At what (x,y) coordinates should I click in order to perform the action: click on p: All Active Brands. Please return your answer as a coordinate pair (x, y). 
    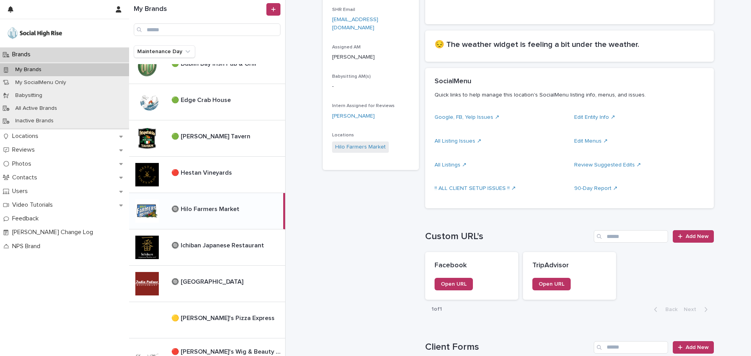
    Looking at the image, I should click on (36, 108).